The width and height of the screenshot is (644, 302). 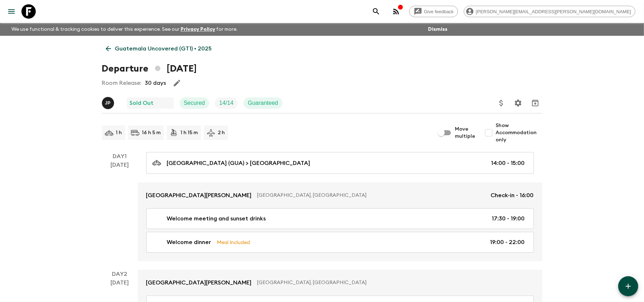 What do you see at coordinates (198, 29) in the screenshot?
I see `a: Privacy Policy` at bounding box center [198, 29].